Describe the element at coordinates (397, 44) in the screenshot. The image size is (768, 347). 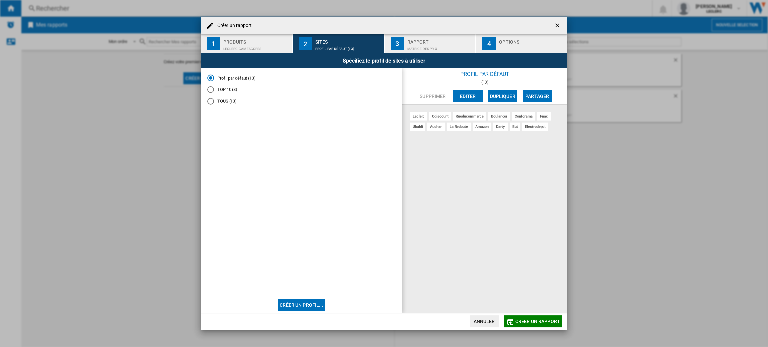
I see `div: 3` at that location.